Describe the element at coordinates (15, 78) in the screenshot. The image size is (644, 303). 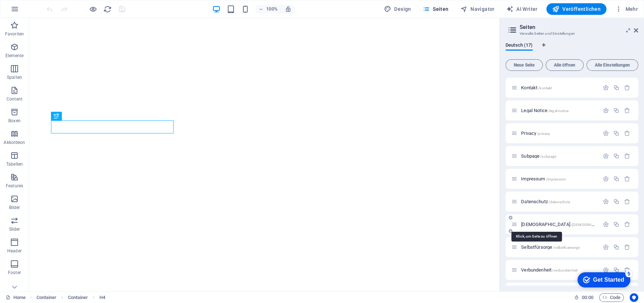
I see `p: Spalten` at that location.